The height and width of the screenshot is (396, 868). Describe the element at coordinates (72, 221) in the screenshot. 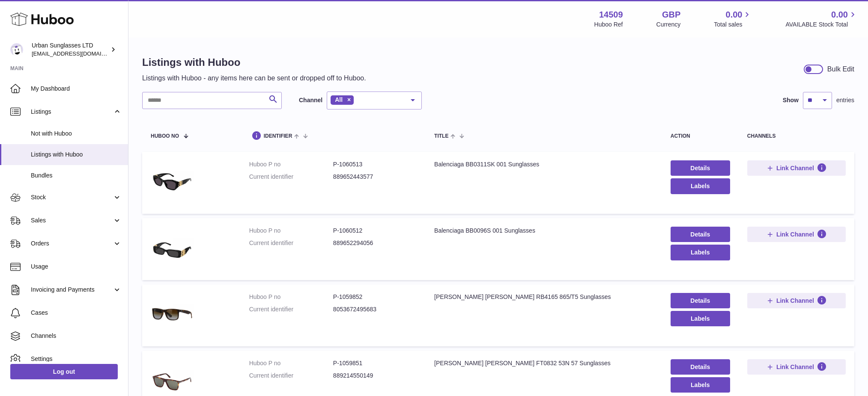

I see `span: Sales` at that location.